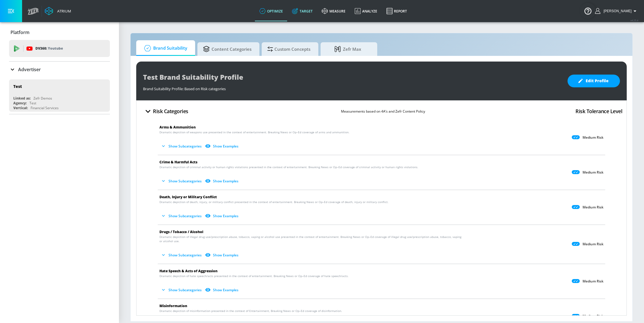 The height and width of the screenshot is (323, 644). I want to click on span: Custom Concepts, so click(289, 49).